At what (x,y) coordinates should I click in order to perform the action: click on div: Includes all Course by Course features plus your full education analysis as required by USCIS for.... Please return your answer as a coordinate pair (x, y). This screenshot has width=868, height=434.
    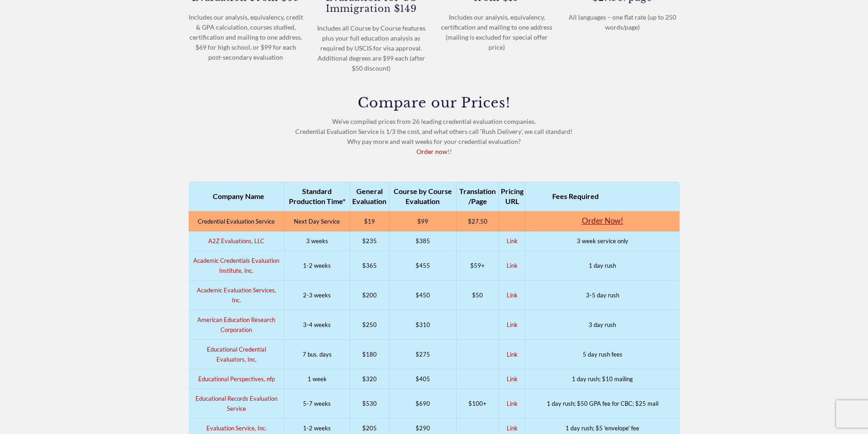
    Looking at the image, I should click on (371, 48).